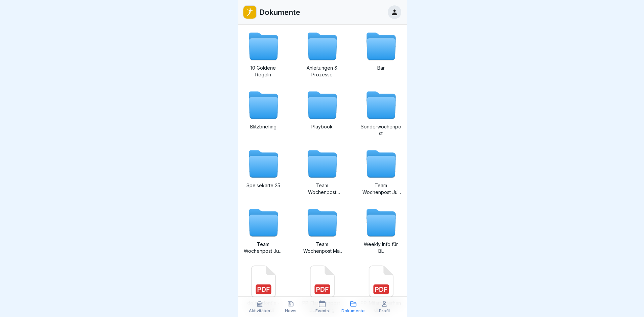 The width and height of the screenshot is (644, 317). What do you see at coordinates (322, 248) in the screenshot?
I see `p: Team Wochenpost Mai 2025` at bounding box center [322, 248].